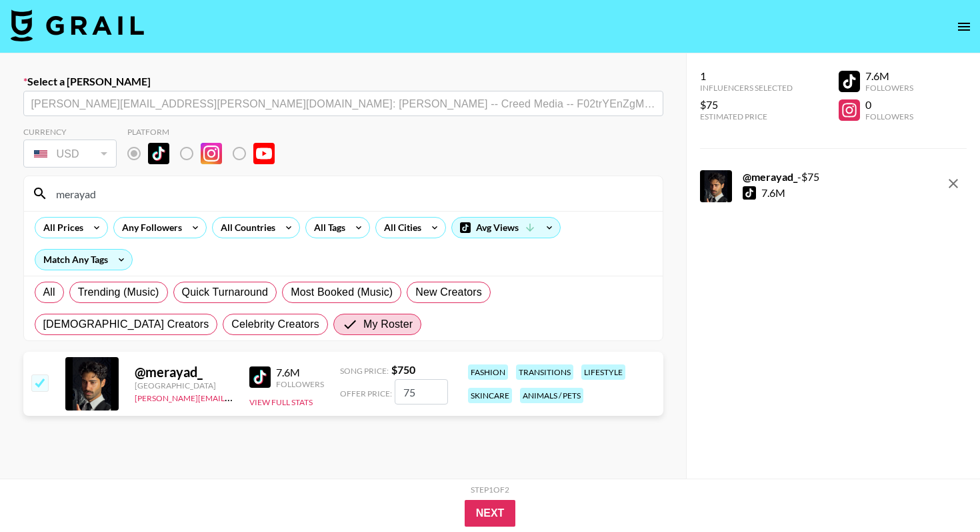  Describe the element at coordinates (280, 402) in the screenshot. I see `button: View Full Stats` at that location.